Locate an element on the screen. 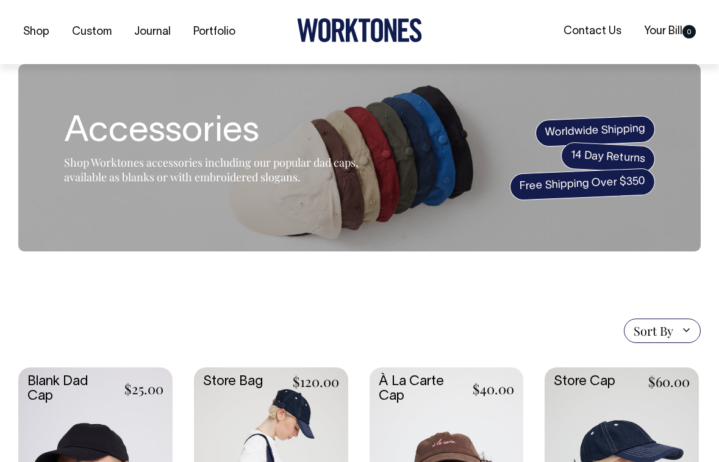  span: 0 is located at coordinates (689, 32).